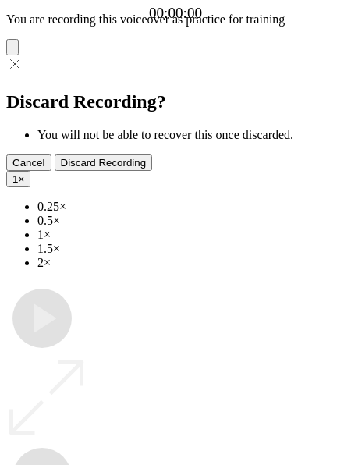  Describe the element at coordinates (15, 179) in the screenshot. I see `span: 1` at that location.